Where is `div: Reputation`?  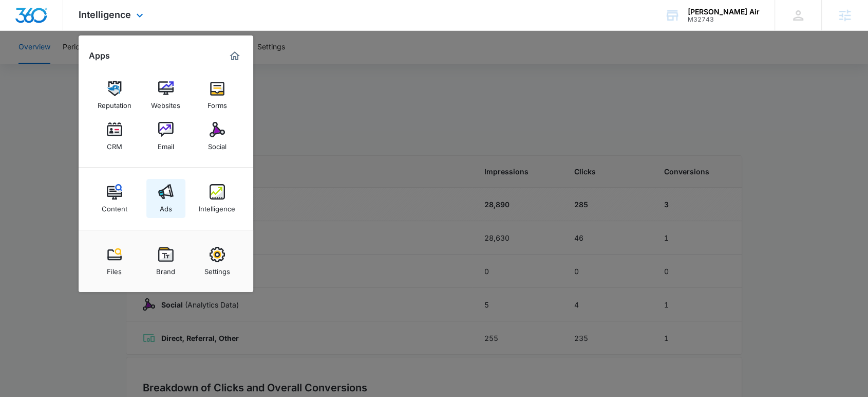 div: Reputation is located at coordinates (115, 103).